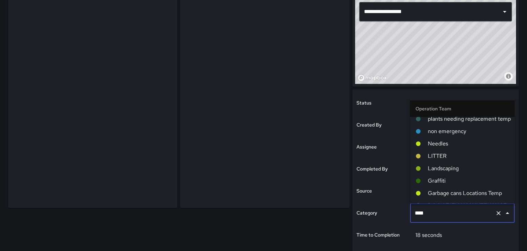 Image resolution: width=527 pixels, height=251 pixels. Describe the element at coordinates (369, 125) in the screenshot. I see `h6: Created By` at that location.